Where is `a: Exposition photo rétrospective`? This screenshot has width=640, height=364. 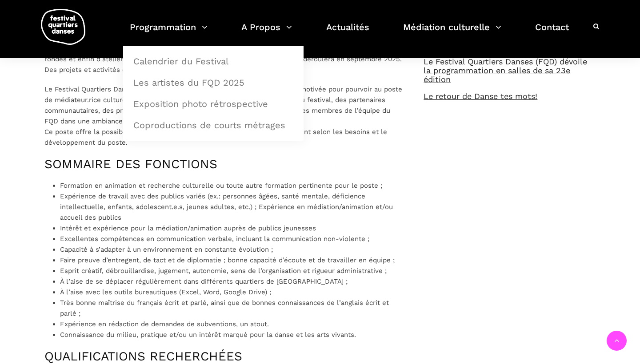
a: Exposition photo rétrospective is located at coordinates (213, 104).